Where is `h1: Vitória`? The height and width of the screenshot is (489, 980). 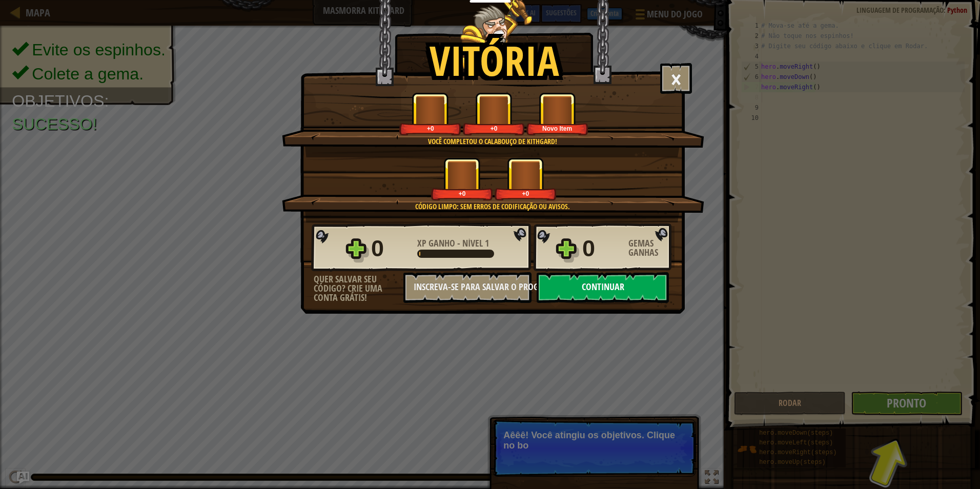 h1: Vitória is located at coordinates (494, 60).